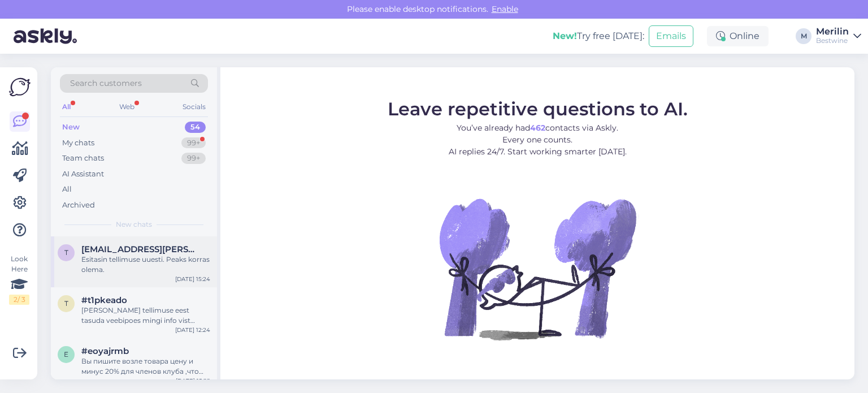 The height and width of the screenshot is (393, 868). I want to click on div: Archived, so click(79, 205).